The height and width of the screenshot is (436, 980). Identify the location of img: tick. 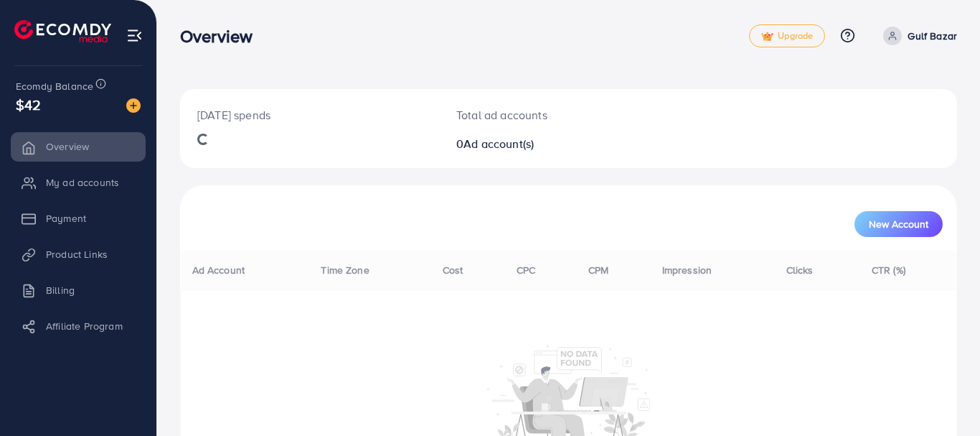
(767, 37).